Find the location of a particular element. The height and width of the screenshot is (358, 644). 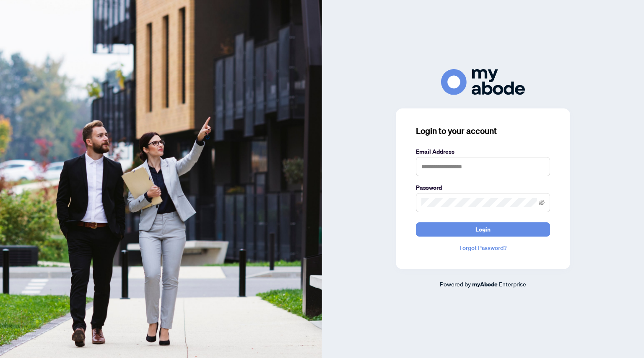

a: Forgot Password? is located at coordinates (482, 248).